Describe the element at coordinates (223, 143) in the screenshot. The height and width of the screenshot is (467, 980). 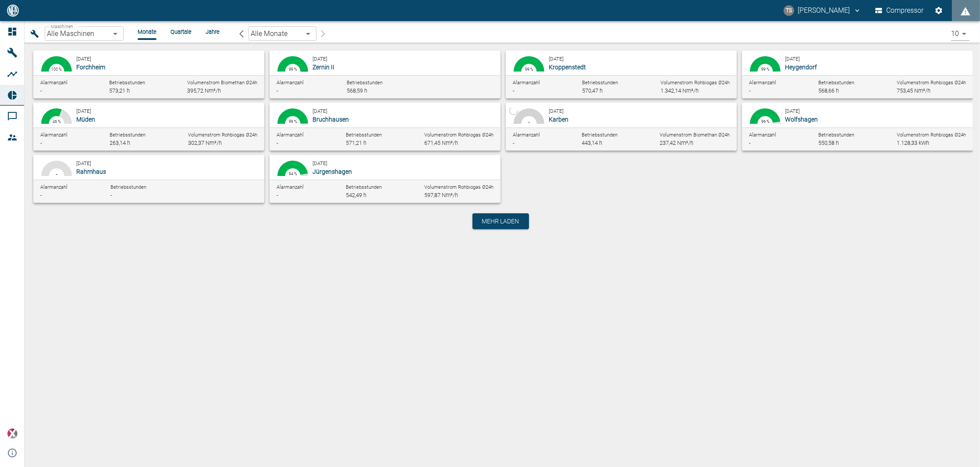
I see `div: 302,37 Nm³/h` at that location.